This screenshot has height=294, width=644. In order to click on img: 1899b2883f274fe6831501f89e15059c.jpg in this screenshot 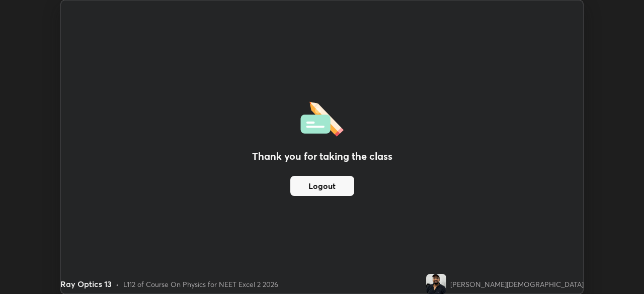, I will do `click(437, 284)`.